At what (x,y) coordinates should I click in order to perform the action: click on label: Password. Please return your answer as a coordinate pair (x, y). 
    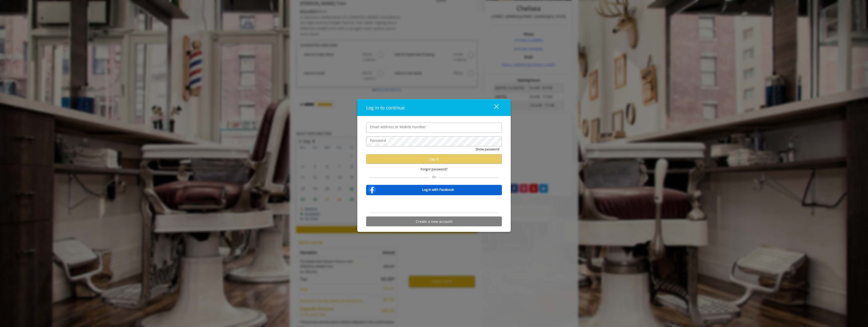
    Looking at the image, I should click on (378, 140).